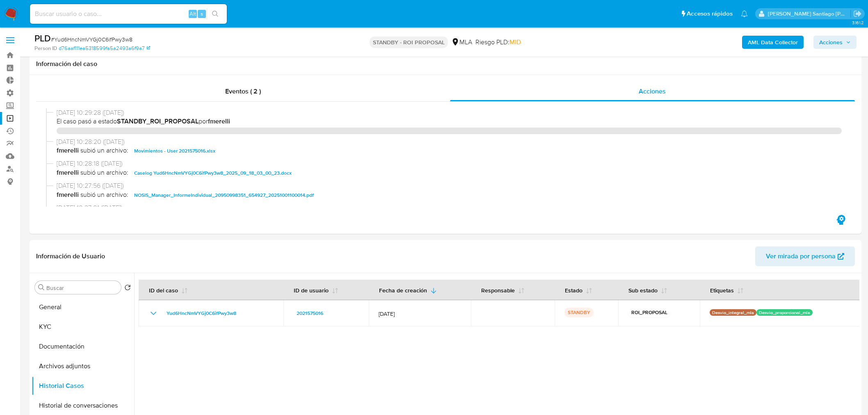  What do you see at coordinates (498, 42) in the screenshot?
I see `span: Riesgo PLD:` at bounding box center [498, 42].